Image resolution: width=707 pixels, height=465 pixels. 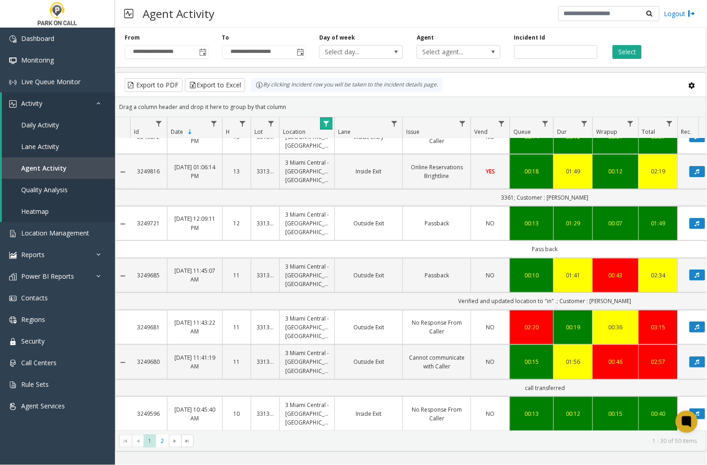 I want to click on a: 3249721, so click(x=149, y=223).